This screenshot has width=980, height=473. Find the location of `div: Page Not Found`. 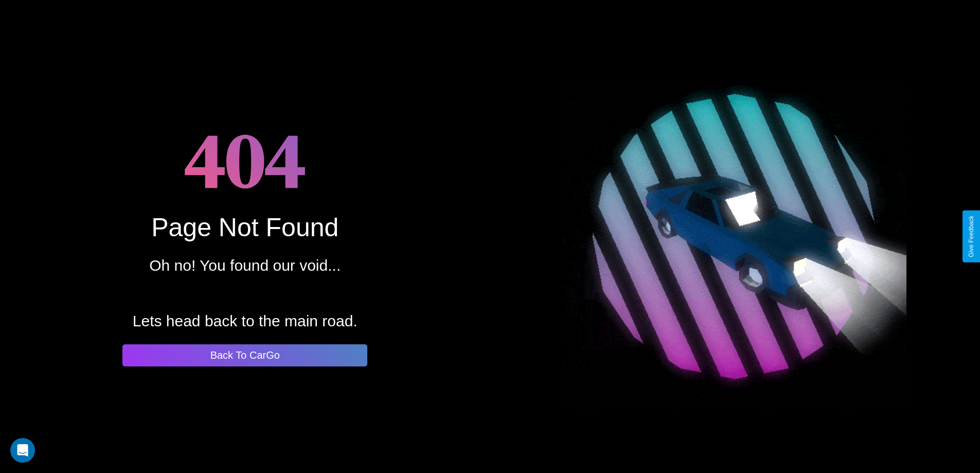

div: Page Not Found is located at coordinates (245, 227).